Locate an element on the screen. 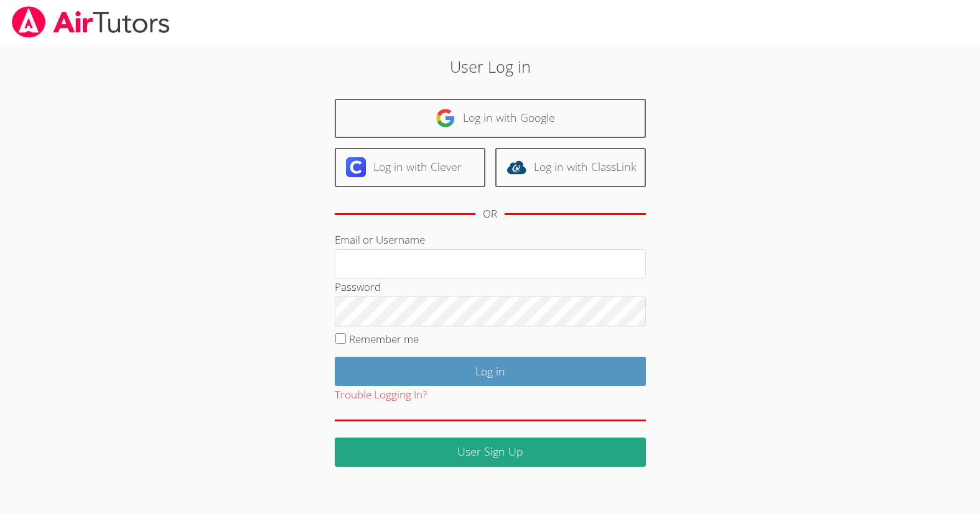 This screenshot has height=514, width=980. h2: User Log in is located at coordinates (490, 67).